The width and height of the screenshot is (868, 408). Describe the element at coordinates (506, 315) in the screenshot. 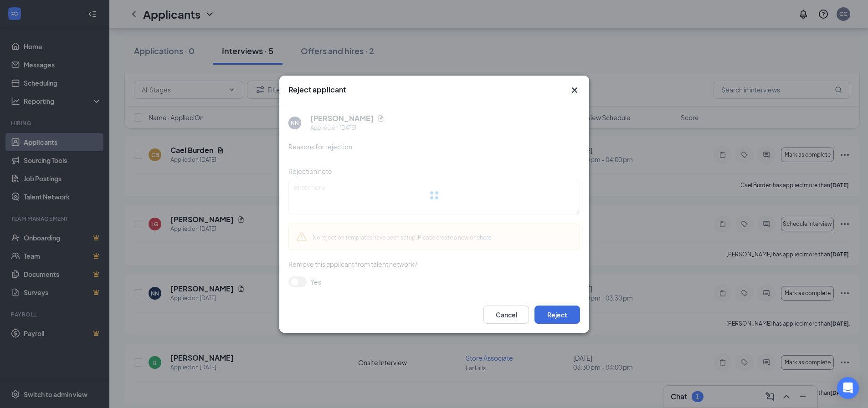

I see `button: Cancel` at that location.